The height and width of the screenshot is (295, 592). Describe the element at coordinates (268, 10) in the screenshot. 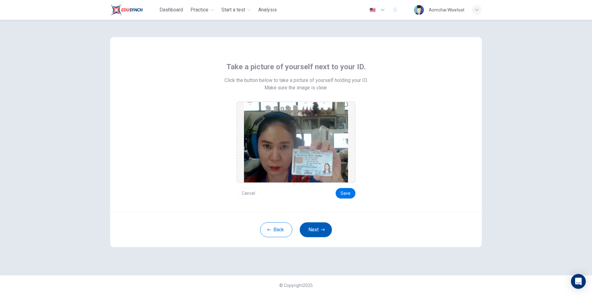

I see `span: Analysis` at that location.